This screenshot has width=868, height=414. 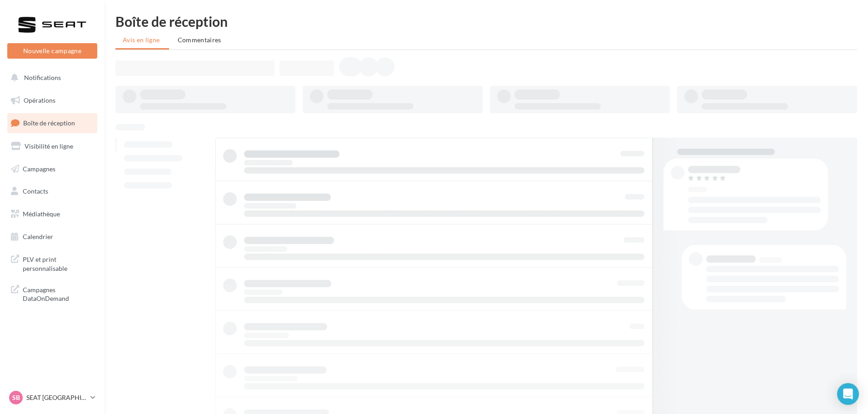 What do you see at coordinates (52, 169) in the screenshot?
I see `a: Campagnes` at bounding box center [52, 169].